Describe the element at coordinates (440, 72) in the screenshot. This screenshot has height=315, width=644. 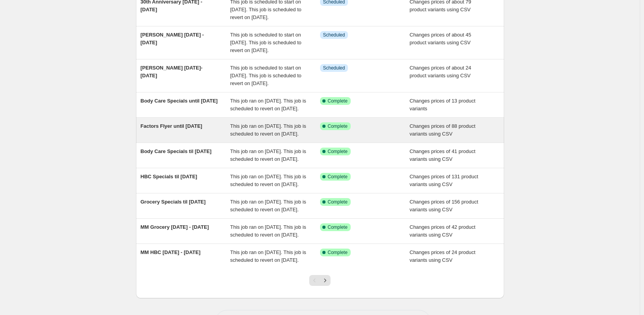
I see `span: Changes prices of about 24 product variants using CSV` at that location.